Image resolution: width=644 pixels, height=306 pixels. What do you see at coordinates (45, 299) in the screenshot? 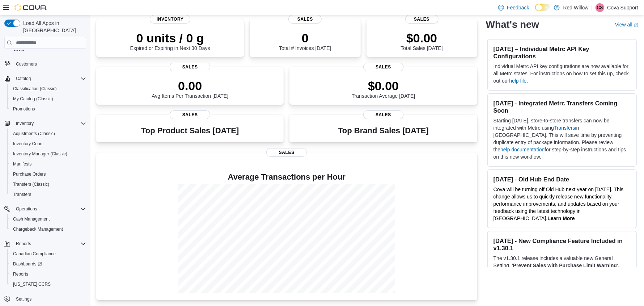
I see `button: Settings` at bounding box center [45, 299].